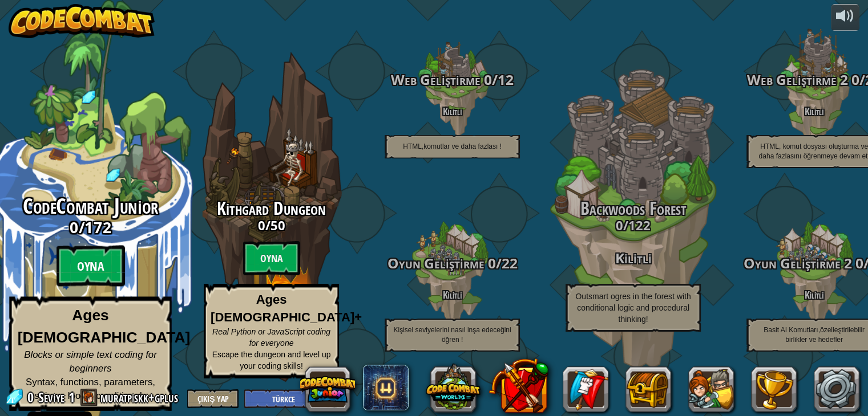 Image resolution: width=868 pixels, height=416 pixels. What do you see at coordinates (435, 79) in the screenshot?
I see `span: Web Geliştirme` at bounding box center [435, 79].